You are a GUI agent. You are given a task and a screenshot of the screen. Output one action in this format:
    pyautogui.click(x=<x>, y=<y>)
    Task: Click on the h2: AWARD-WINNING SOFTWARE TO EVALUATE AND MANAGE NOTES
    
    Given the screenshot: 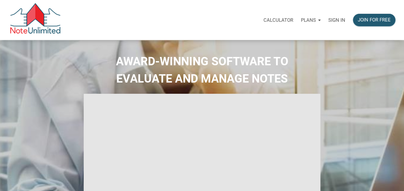 What is the action you would take?
    pyautogui.click(x=202, y=70)
    